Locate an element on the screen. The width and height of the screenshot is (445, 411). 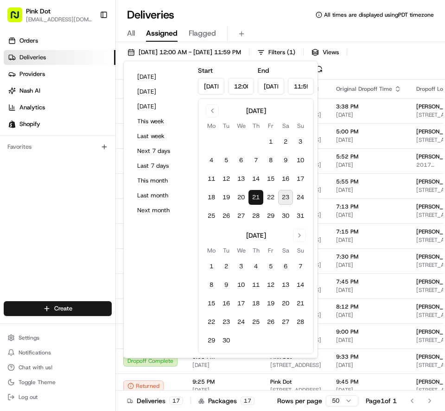
span: 5:52 PM is located at coordinates (368, 157).